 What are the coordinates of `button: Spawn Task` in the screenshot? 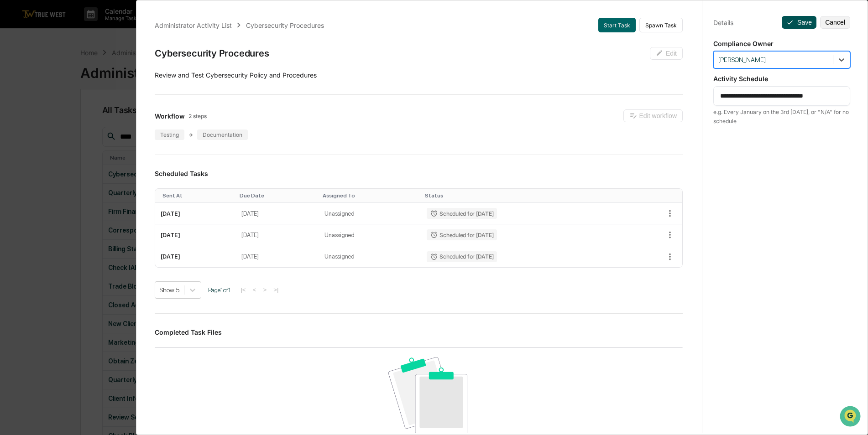 It's located at (660, 25).